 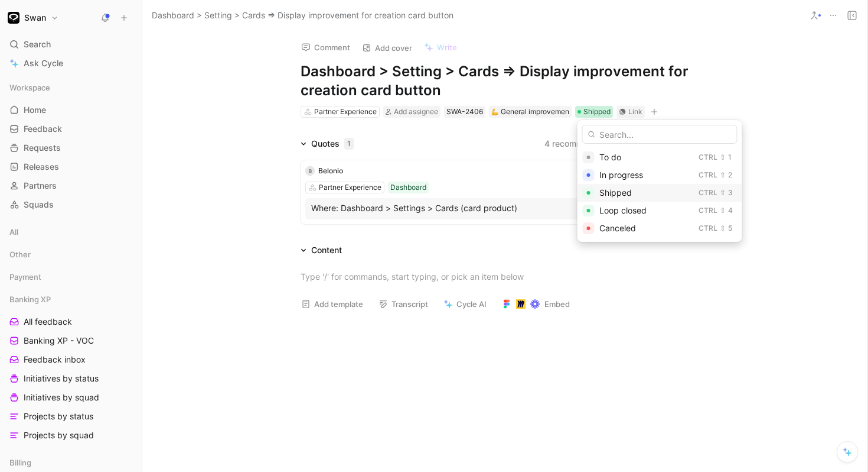 I want to click on div: 2, so click(x=730, y=175).